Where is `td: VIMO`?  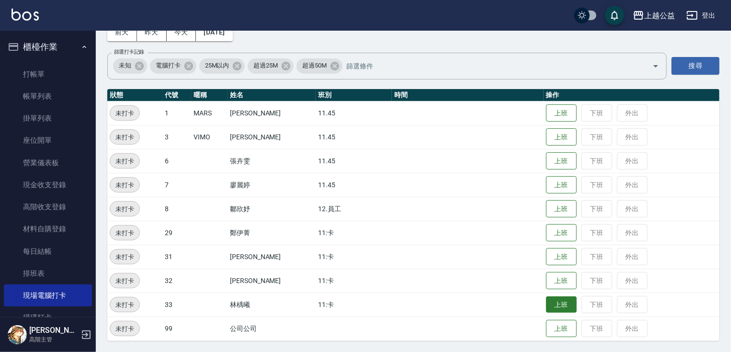
td: VIMO is located at coordinates (209, 137).